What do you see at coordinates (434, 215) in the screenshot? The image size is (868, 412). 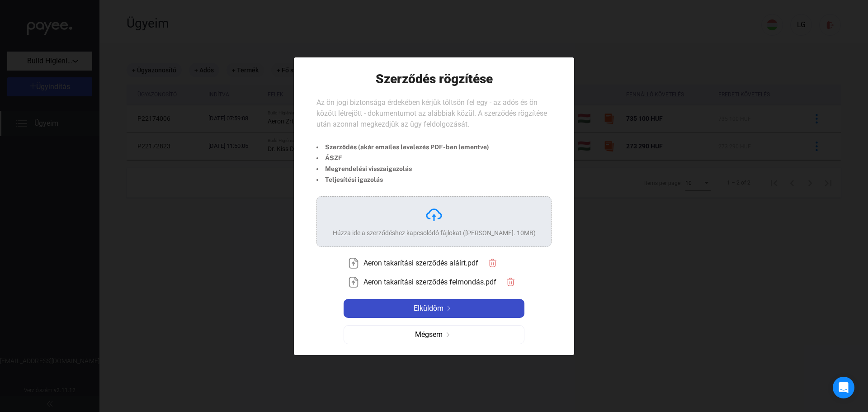 I see `img: upload-cloud` at bounding box center [434, 215].